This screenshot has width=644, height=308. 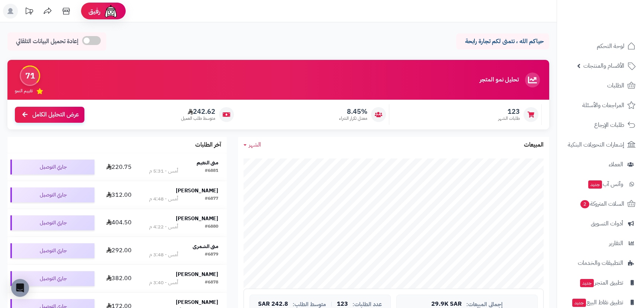 What do you see at coordinates (600, 223) in the screenshot?
I see `a: أدوات التسويق` at bounding box center [600, 223].